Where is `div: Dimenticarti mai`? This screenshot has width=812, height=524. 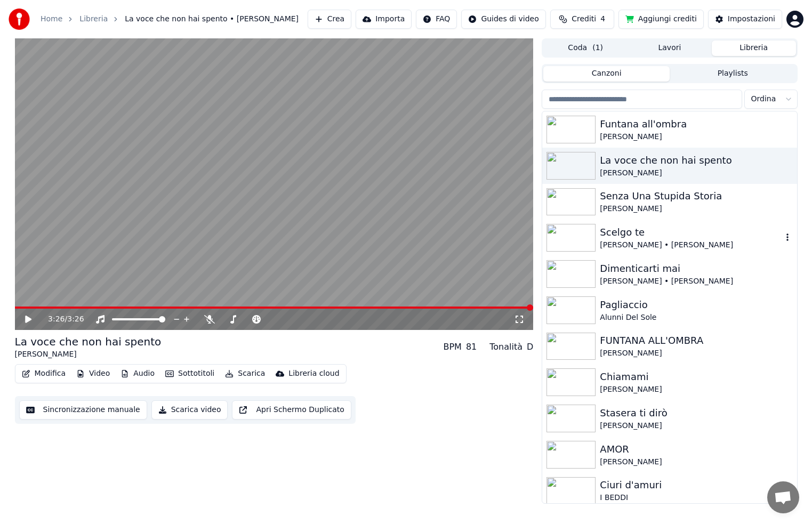
div: Dimenticarti mai is located at coordinates (696, 269).